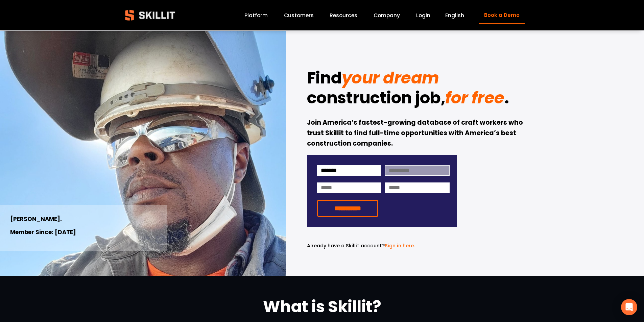 This screenshot has width=644, height=322. What do you see at coordinates (629, 307) in the screenshot?
I see `div: Open Intercom Messenger` at bounding box center [629, 307].